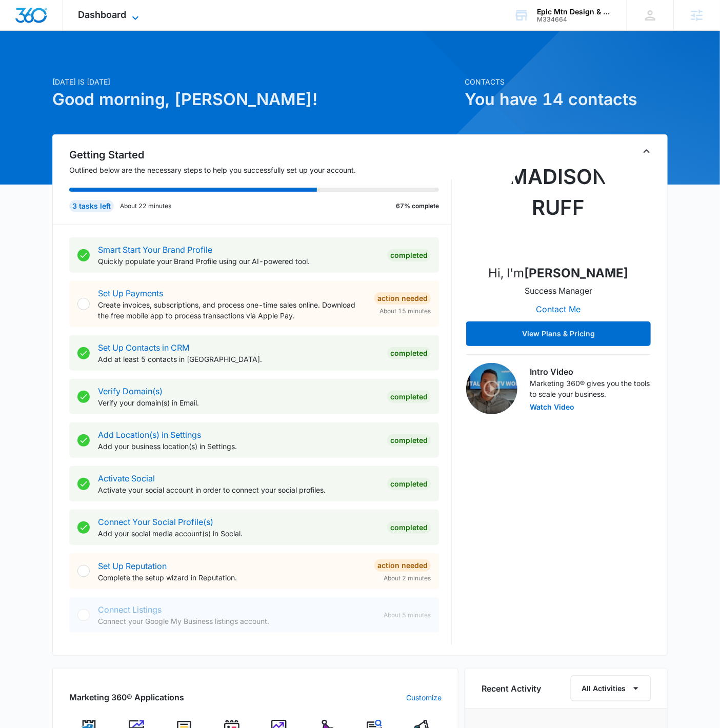  Describe the element at coordinates (407, 615) in the screenshot. I see `span: About 5 minutes` at that location.